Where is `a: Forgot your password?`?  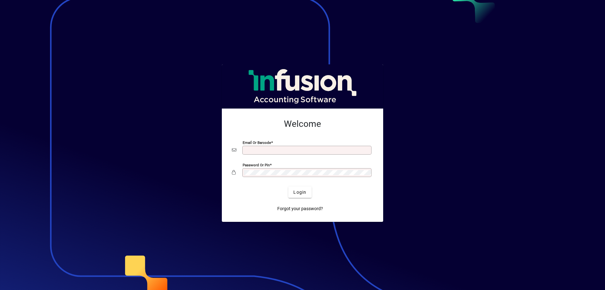
a: Forgot your password? is located at coordinates (300, 208).